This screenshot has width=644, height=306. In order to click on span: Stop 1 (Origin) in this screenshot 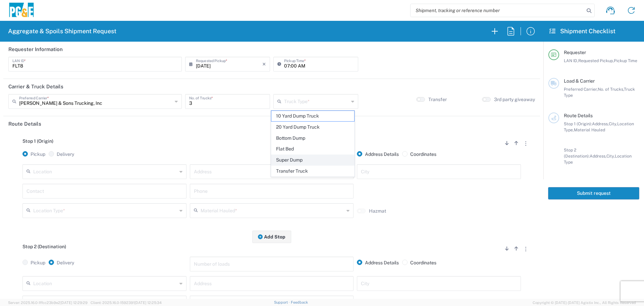, I will do `click(38, 141)`.